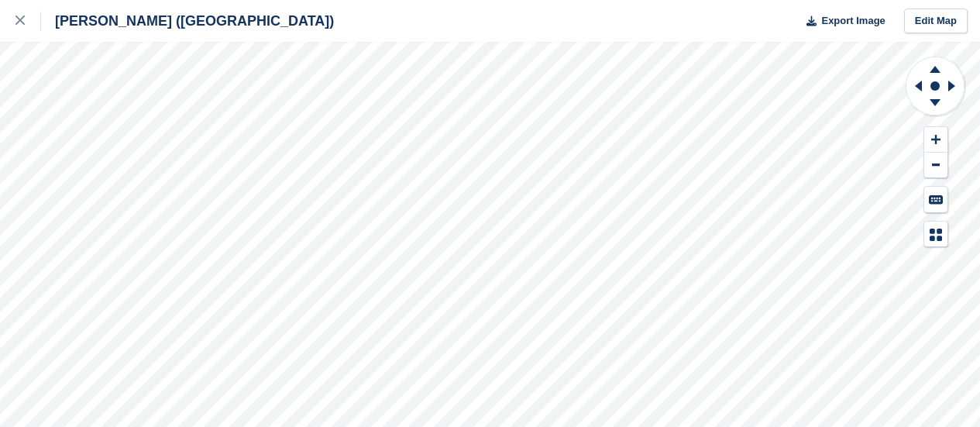 The width and height of the screenshot is (980, 427). I want to click on a: Edit Map, so click(936, 20).